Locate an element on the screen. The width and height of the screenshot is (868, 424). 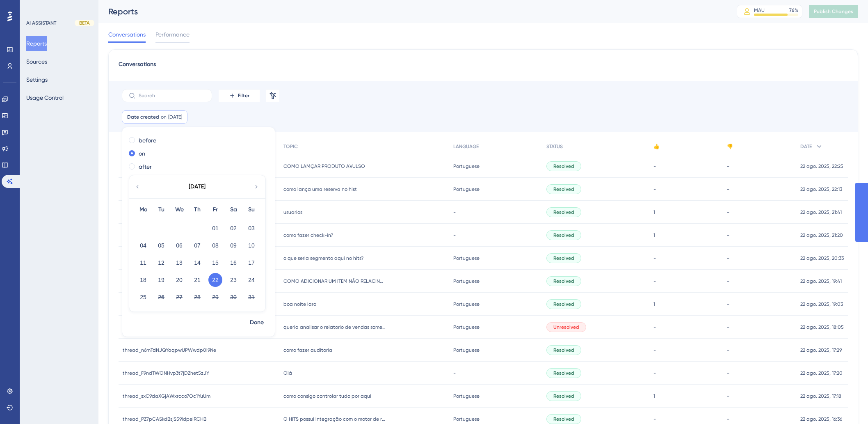
span: thread_sxC9daXGjAWxrcco7Oc1YuUm is located at coordinates (167, 396).